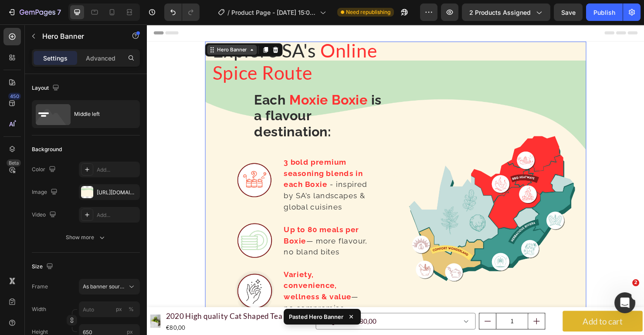 The image size is (644, 335). I want to click on img: Icon of hand with sparkle representing flavour variety convenience and wellness, so click(113, 280).